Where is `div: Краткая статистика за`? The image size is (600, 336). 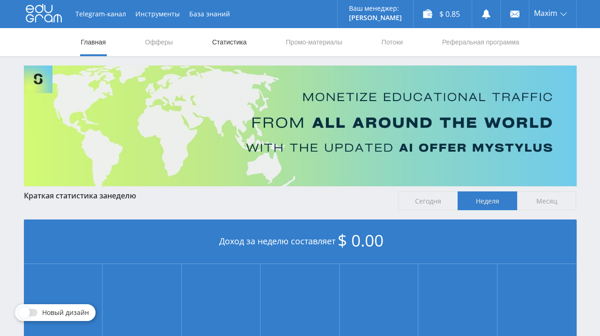
div: Краткая статистика за is located at coordinates (206, 196).